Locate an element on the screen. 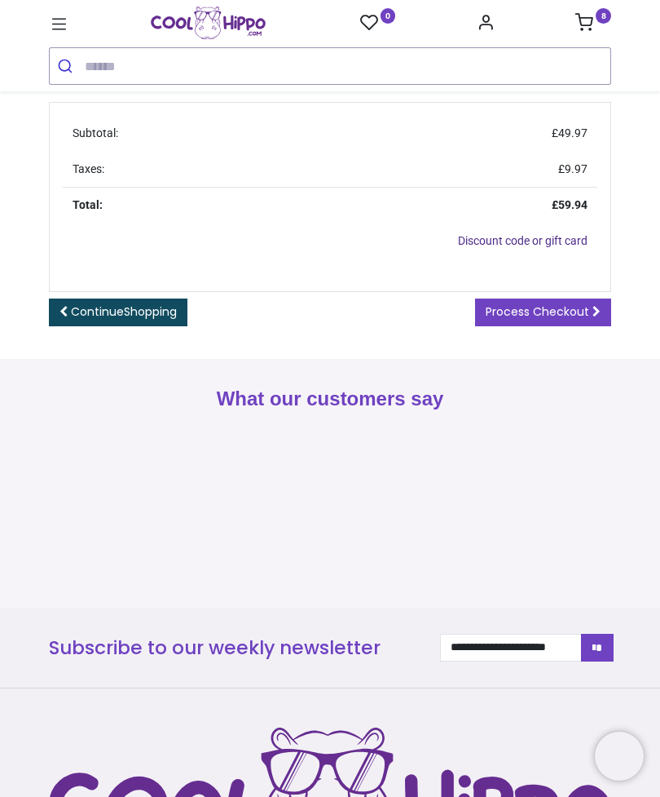 This screenshot has height=797, width=660. button: Submit is located at coordinates (67, 66).